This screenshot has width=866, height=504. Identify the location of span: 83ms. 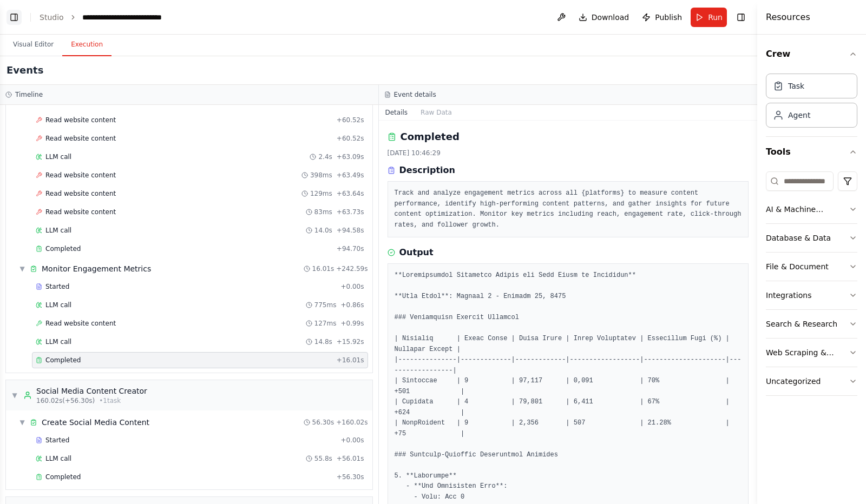
(323, 212).